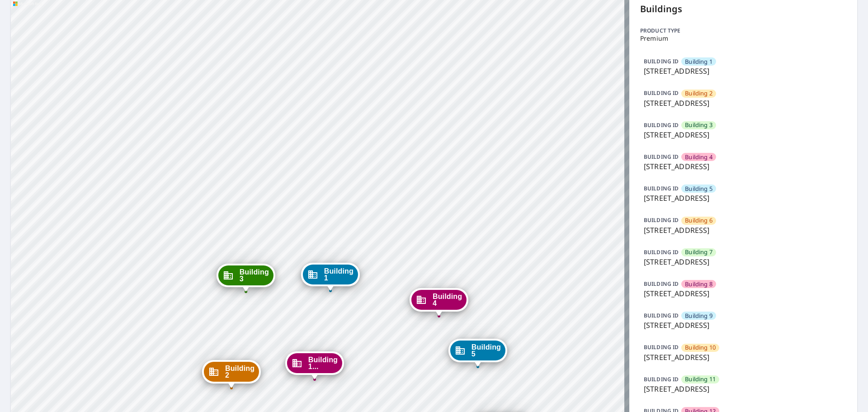  What do you see at coordinates (478, 353) in the screenshot?
I see `div: Dropped pin, building Building 5, Commercial property, 3195 Westwood Court Boulder, CO 80304` at bounding box center [478, 353].